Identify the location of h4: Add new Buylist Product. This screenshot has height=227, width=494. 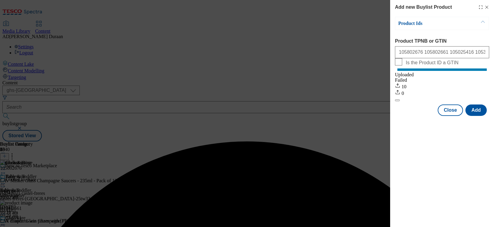
(423, 7).